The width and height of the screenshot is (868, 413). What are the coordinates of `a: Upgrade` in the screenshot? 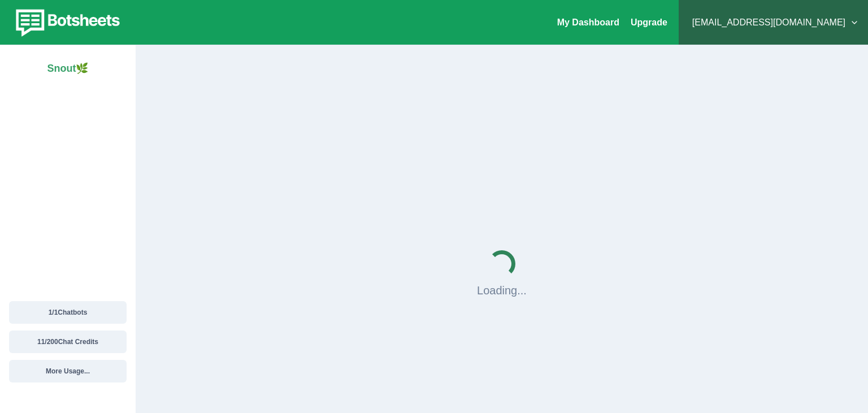 It's located at (648, 22).